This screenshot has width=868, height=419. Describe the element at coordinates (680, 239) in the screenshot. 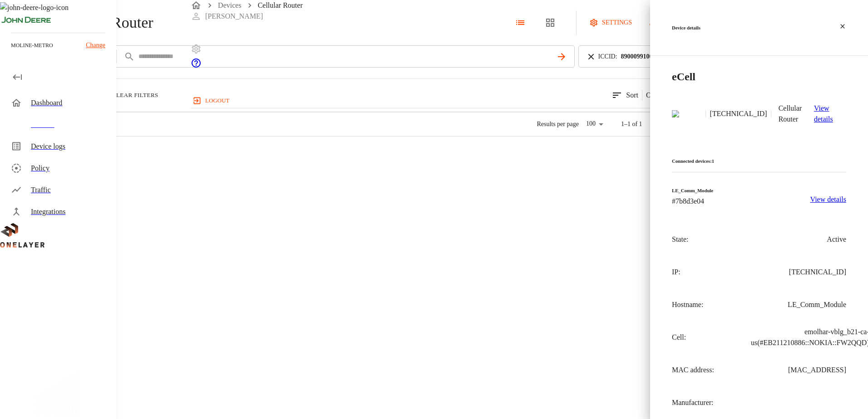

I see `p: State:` at that location.